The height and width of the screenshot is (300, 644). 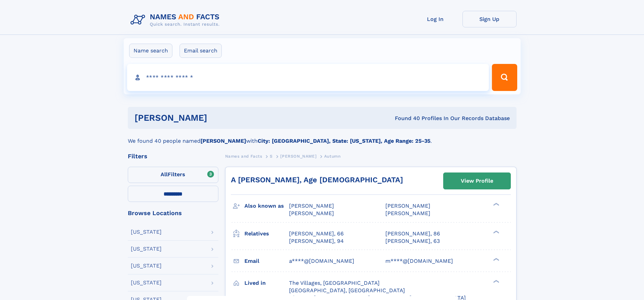 I want to click on span: All, so click(x=164, y=174).